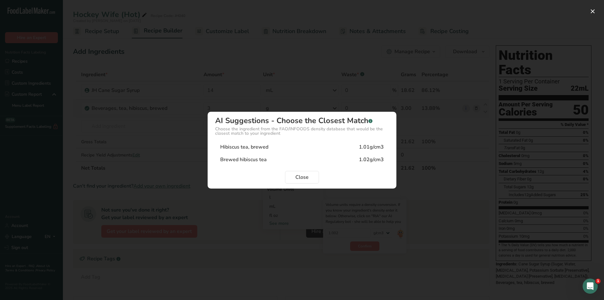 The width and height of the screenshot is (604, 300). What do you see at coordinates (371, 160) in the screenshot?
I see `div: 1.02g/cm3` at bounding box center [371, 160].